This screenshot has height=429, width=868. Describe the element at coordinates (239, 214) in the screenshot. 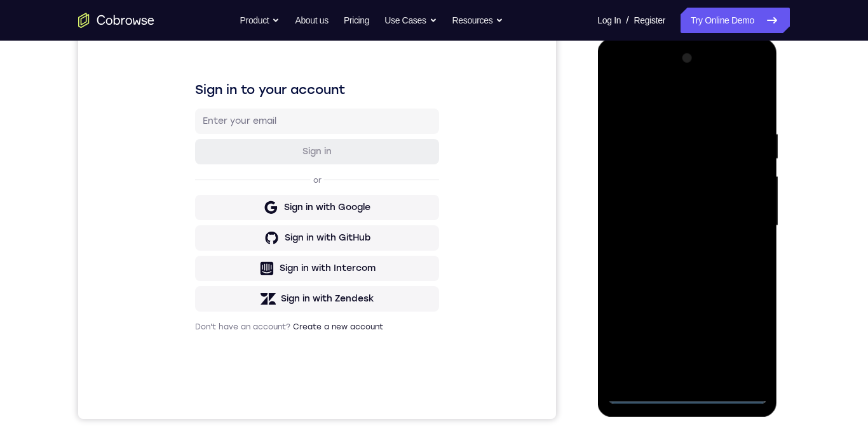

I see `button: Sign in with Google` at that location.